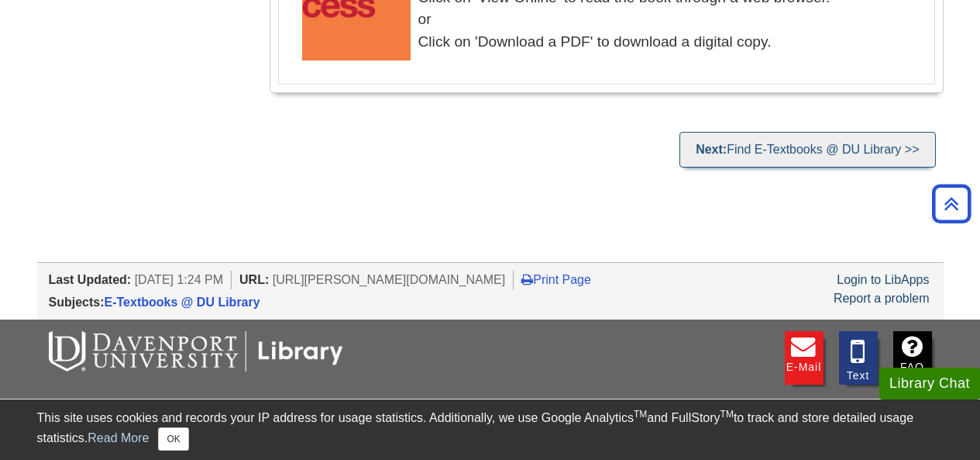 The height and width of the screenshot is (460, 980). I want to click on span: Subjects:, so click(77, 301).